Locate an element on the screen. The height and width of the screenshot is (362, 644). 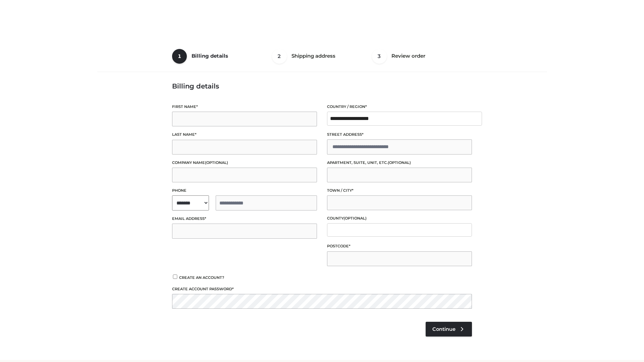
a: Continue is located at coordinates (449, 329).